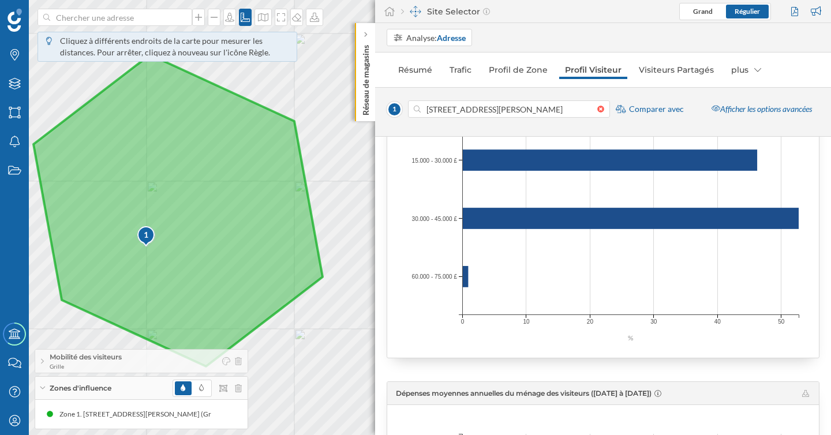 This screenshot has height=435, width=831. I want to click on div: plus, so click(746, 70).